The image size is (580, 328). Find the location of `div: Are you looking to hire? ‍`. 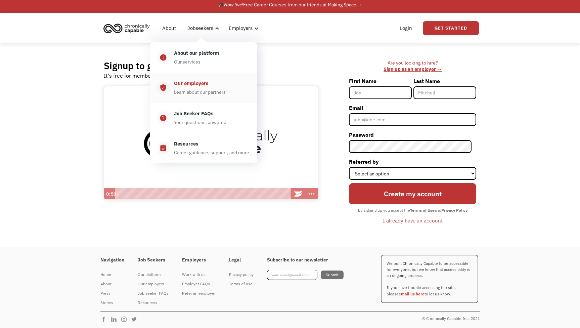

div: Are you looking to hire? ‍ is located at coordinates (412, 66).